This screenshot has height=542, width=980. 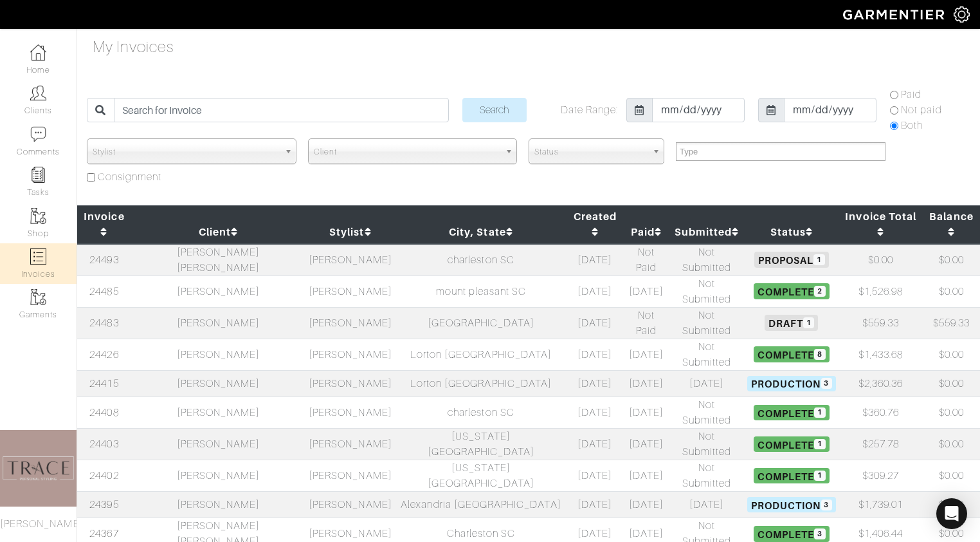 I want to click on img: garmentier-logo-header-white-b43fb05a5012e4ada735d5af1a66efaba907eab6374d6393d1fbf88cb4ef424d.png, so click(x=895, y=14).